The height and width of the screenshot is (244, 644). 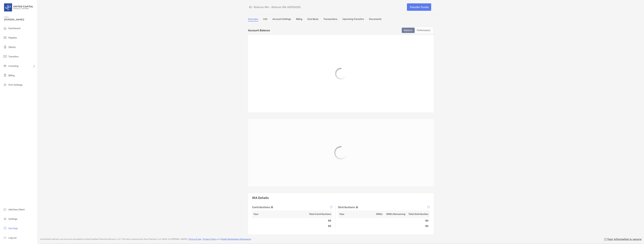 What do you see at coordinates (624, 239) in the screenshot?
I see `p: Your information is secure` at bounding box center [624, 239].